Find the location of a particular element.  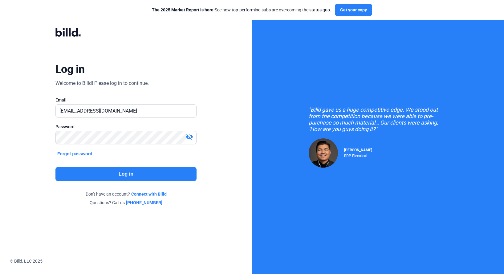

button: Forgot password is located at coordinates (75, 154).